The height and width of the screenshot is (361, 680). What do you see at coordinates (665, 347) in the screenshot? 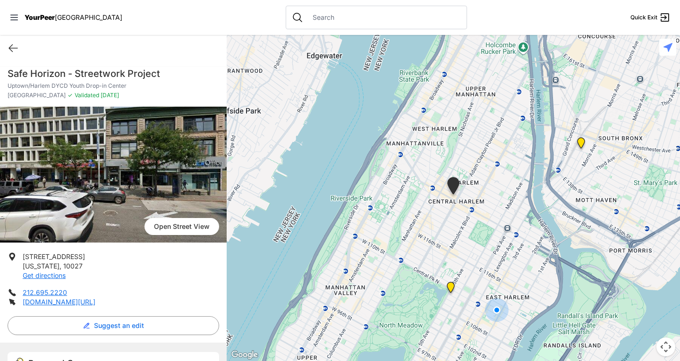
I see `button: Map camera controls` at bounding box center [665, 347].